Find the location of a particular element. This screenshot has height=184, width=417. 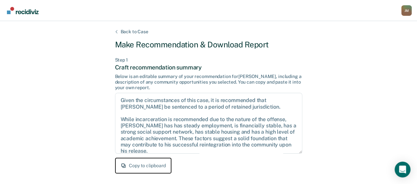

div: Open Intercom Messenger is located at coordinates (403, 170).